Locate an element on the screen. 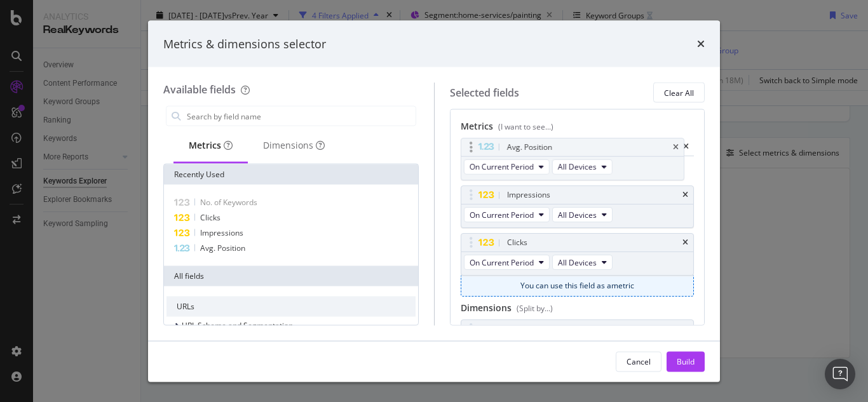 The image size is (868, 402). div: Avg. Position is located at coordinates (529, 148).